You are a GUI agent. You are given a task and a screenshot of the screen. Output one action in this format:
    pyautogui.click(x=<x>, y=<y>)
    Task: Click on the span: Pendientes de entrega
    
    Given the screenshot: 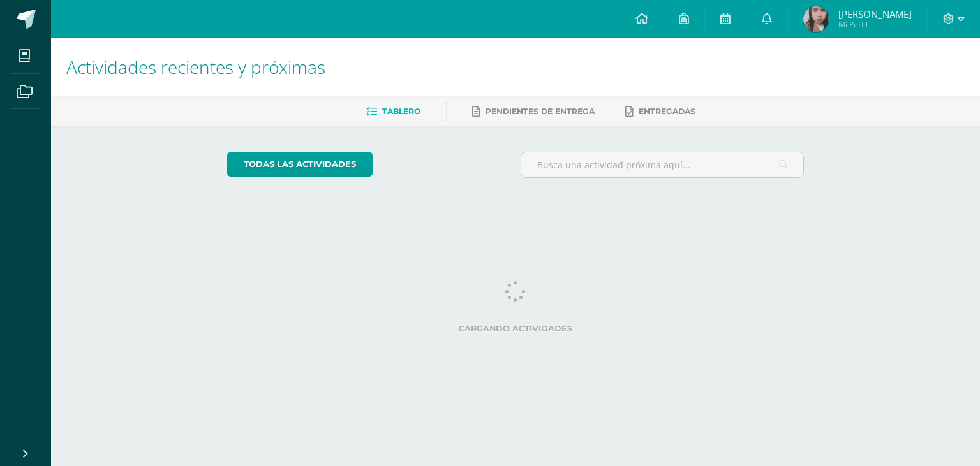 What is the action you would take?
    pyautogui.click(x=540, y=111)
    